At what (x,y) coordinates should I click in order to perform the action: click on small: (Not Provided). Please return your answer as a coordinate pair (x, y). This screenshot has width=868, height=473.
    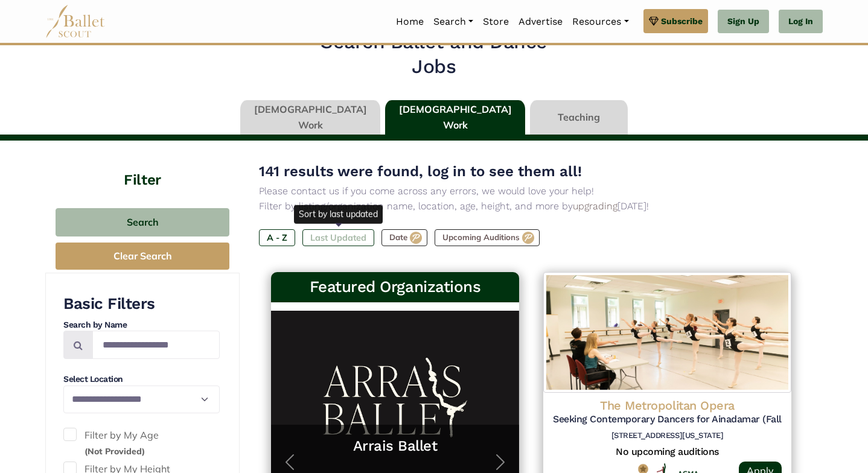
    Looking at the image, I should click on (115, 451).